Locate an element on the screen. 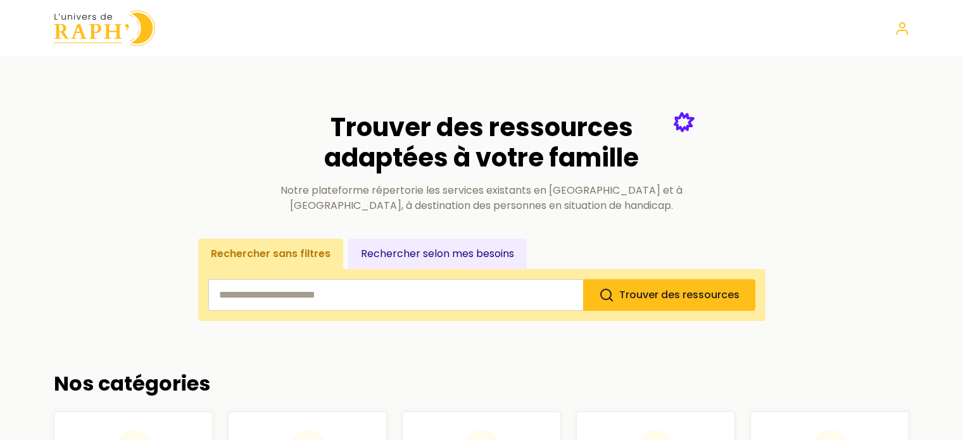 The image size is (963, 440). img: Étoile is located at coordinates (684, 122).